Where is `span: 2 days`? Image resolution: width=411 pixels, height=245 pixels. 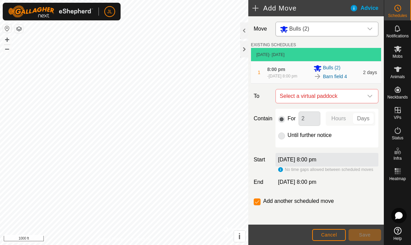 span: 2 days is located at coordinates (370, 72).